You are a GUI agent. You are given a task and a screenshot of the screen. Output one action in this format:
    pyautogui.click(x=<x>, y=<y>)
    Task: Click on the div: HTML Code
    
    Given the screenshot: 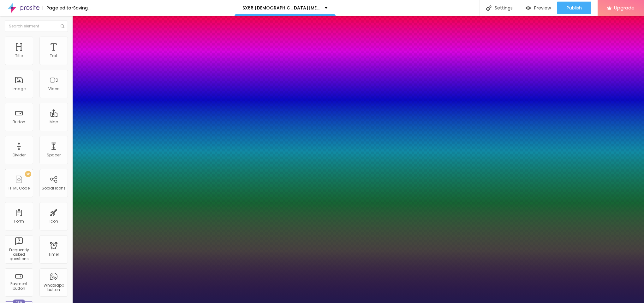 What is the action you would take?
    pyautogui.click(x=19, y=189)
    